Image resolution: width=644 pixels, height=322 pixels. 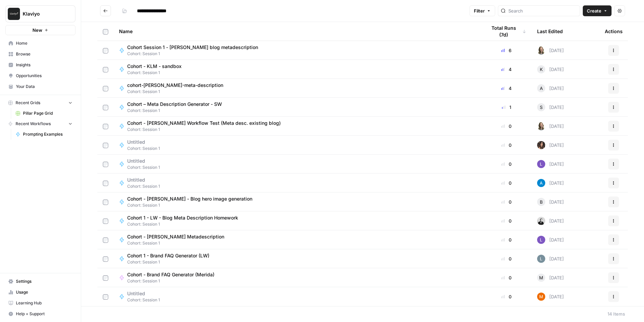 I want to click on a: Browse, so click(x=40, y=54).